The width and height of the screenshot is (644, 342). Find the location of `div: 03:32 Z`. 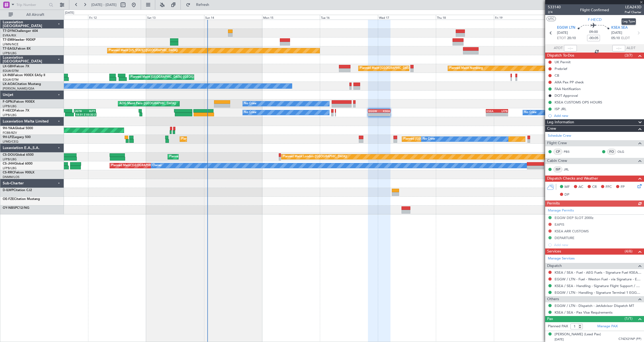

div: 03:32 Z is located at coordinates (91, 114).